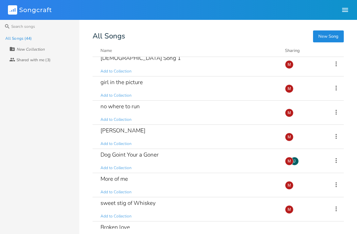 The height and width of the screenshot is (234, 357). What do you see at coordinates (120, 106) in the screenshot?
I see `div: no where to run` at bounding box center [120, 106].